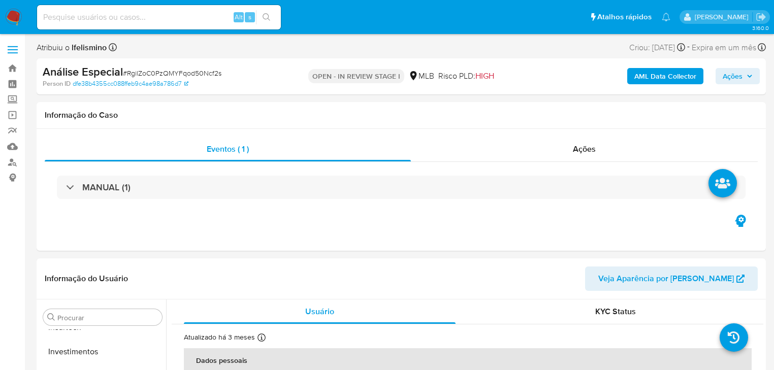 This screenshot has height=370, width=774. What do you see at coordinates (250, 17) in the screenshot?
I see `span: s` at bounding box center [250, 17].